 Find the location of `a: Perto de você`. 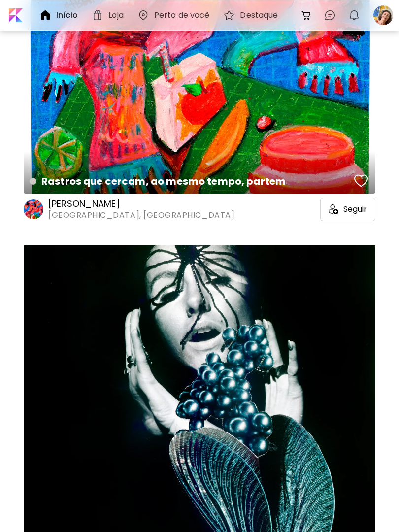

a: Perto de você is located at coordinates (176, 16).